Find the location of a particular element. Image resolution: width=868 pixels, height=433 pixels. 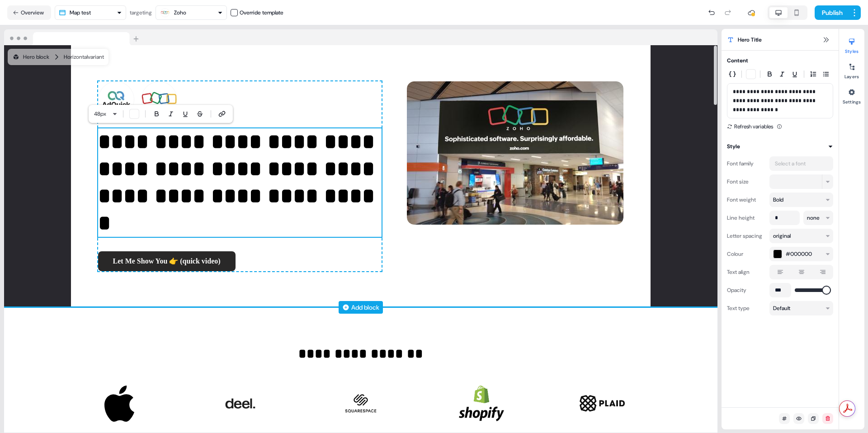

div: Font weight is located at coordinates (747, 200).